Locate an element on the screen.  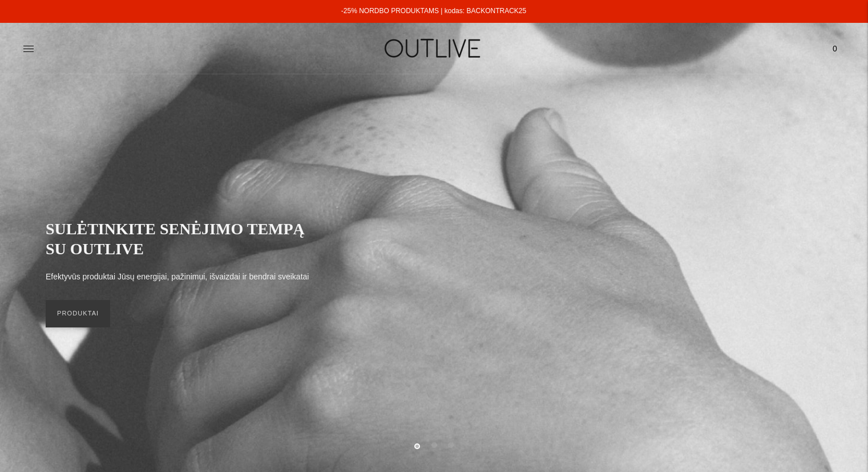
p: Efektyvūs produktai Jūsų energijai, pažinimui, išvaizdai ir bendrai sveikatai is located at coordinates (177, 277).